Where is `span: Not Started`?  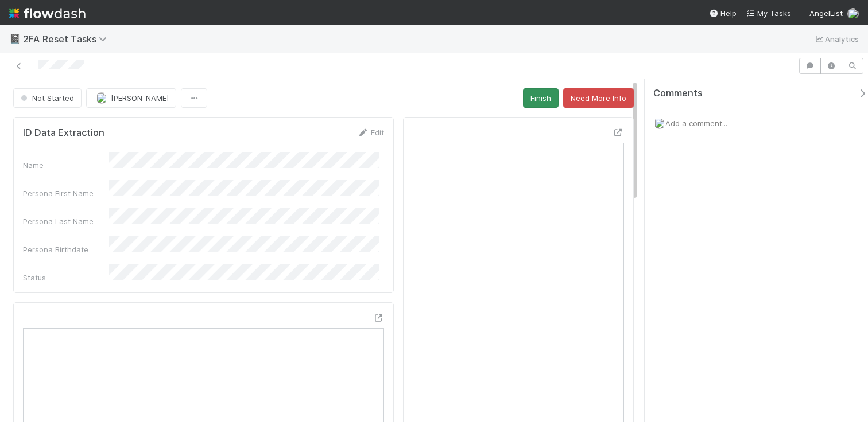 span: Not Started is located at coordinates (46, 98).